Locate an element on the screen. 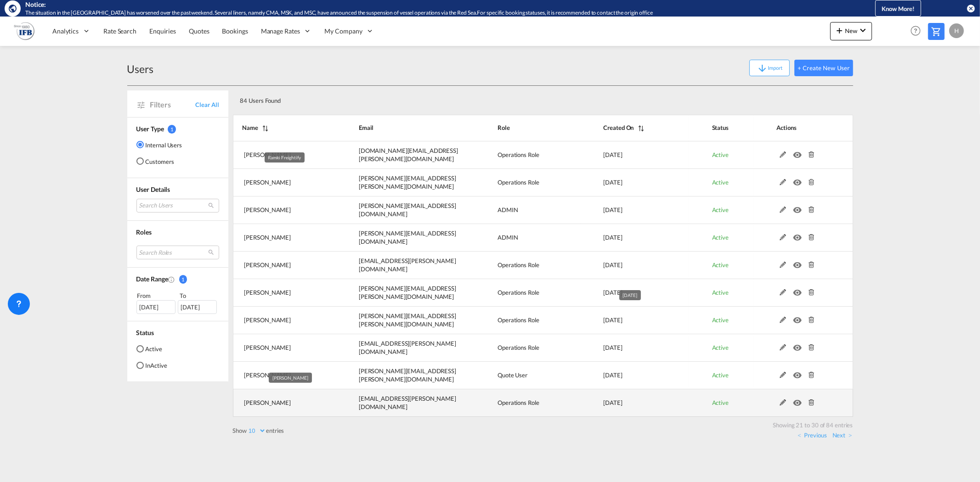 The width and height of the screenshot is (980, 482). md-icon: icon-earth is located at coordinates (13, 8).